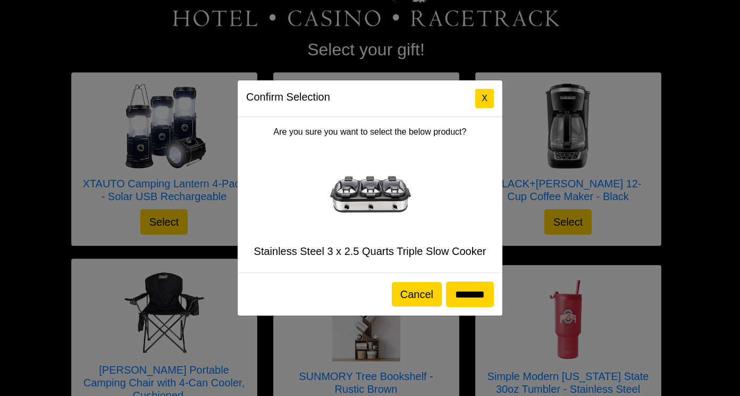  Describe the element at coordinates (288, 97) in the screenshot. I see `h5: Confirm Selection` at that location.